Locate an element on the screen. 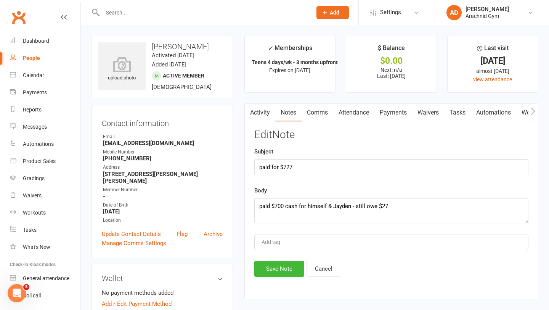 This screenshot has width=549, height=310. div: Payments is located at coordinates (35, 92).